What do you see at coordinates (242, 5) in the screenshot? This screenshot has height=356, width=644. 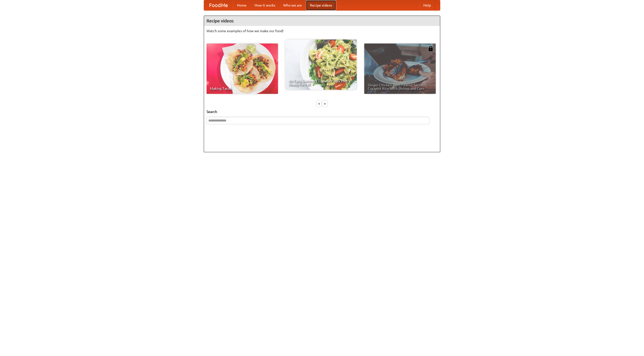 I see `a: Home` at bounding box center [242, 5].